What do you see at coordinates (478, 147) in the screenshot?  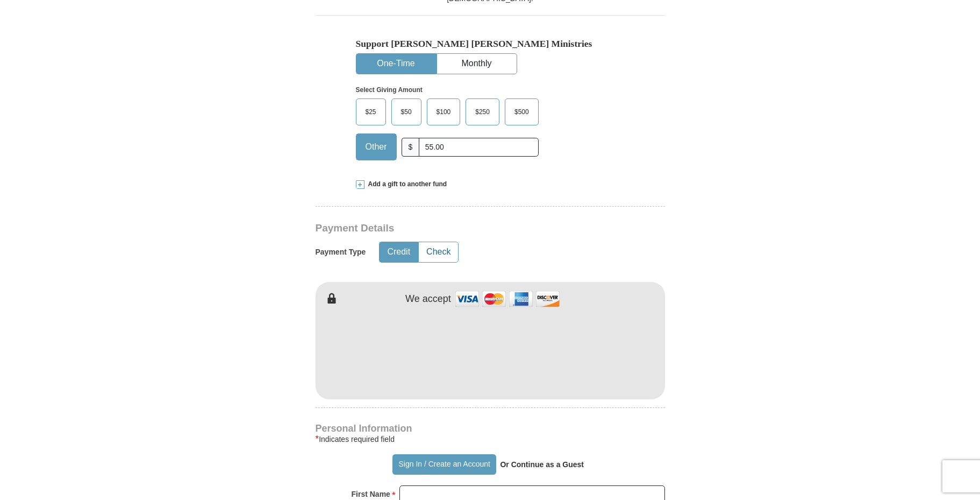 I see `input: Other Amount` at bounding box center [478, 147].